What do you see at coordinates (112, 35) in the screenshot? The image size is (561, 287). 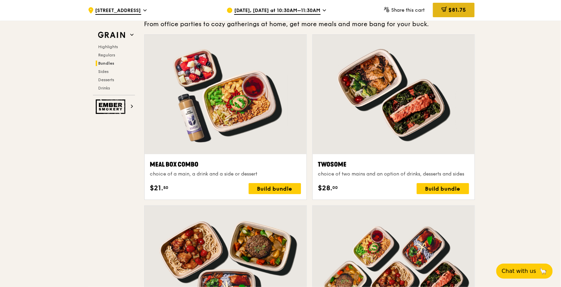 I see `img: Grain web logo` at bounding box center [112, 35].